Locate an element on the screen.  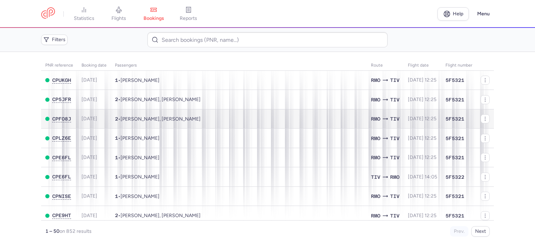
input: Search bookings (PNR, name...) is located at coordinates (267, 40).